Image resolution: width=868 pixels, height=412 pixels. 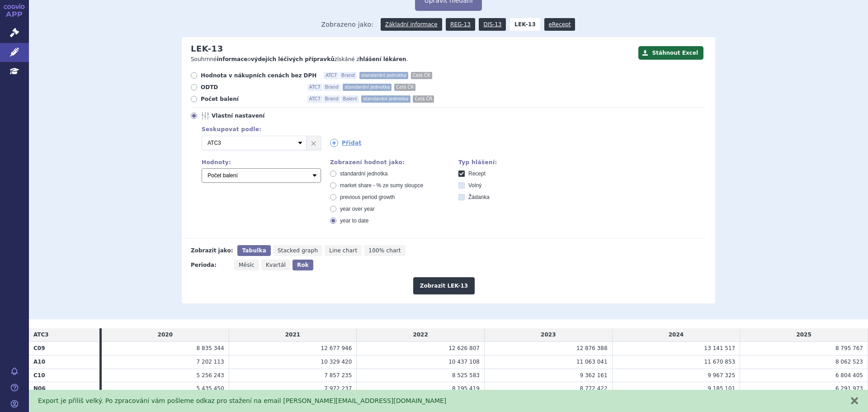 What do you see at coordinates (592, 349) in the screenshot?
I see `span: 12 876 388` at bounding box center [592, 349].